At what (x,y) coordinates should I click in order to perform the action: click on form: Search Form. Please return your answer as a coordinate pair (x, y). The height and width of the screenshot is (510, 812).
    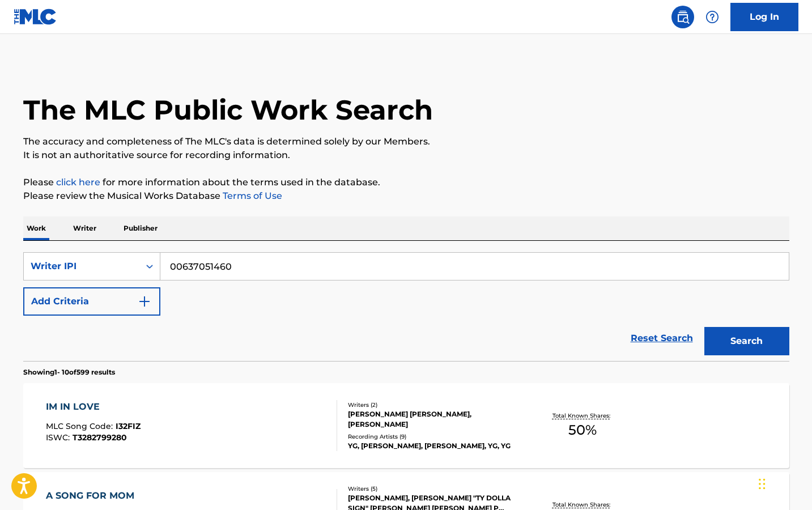
    Looking at the image, I should click on (406, 307).